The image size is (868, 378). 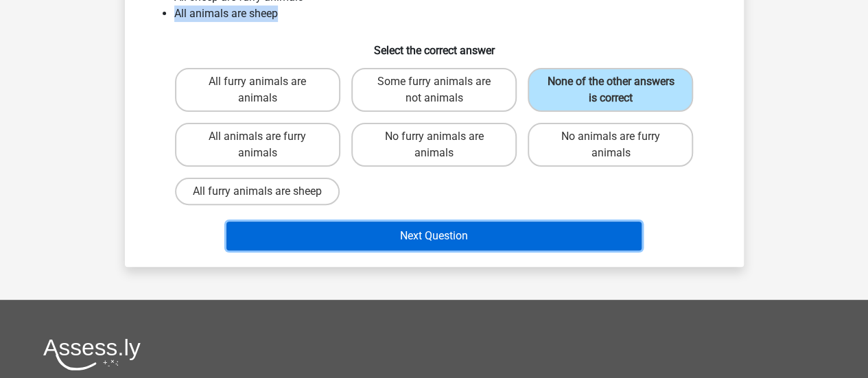 What do you see at coordinates (610, 144) in the screenshot?
I see `label: No animals are furry animals` at bounding box center [610, 144].